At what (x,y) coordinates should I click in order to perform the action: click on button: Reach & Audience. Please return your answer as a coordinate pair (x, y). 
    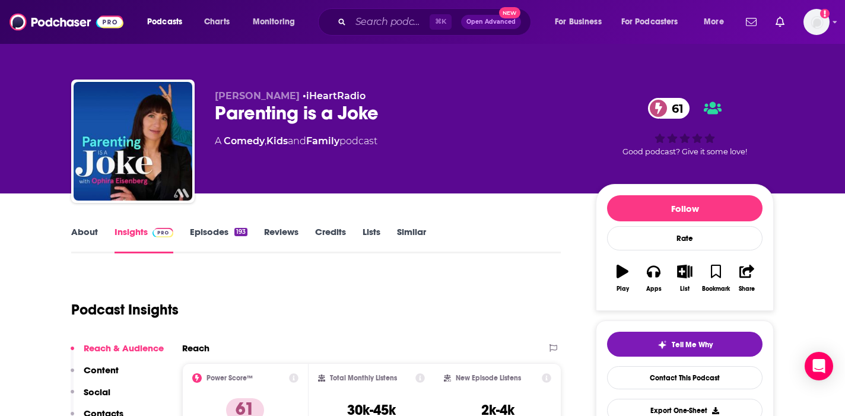
    Looking at the image, I should click on (117, 353).